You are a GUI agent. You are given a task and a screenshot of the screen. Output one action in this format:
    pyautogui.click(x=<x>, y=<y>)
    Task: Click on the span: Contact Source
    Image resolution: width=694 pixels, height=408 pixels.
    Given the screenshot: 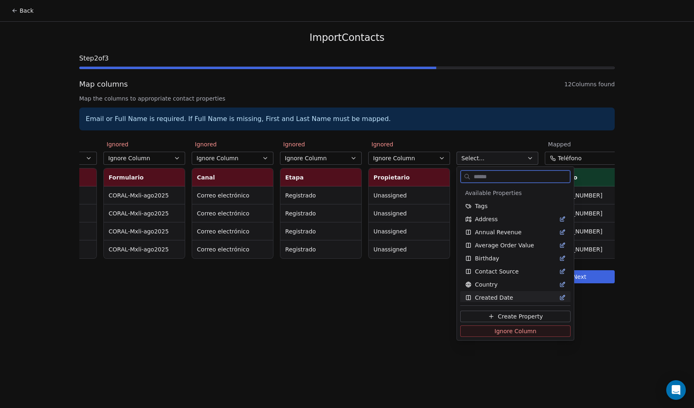 What is the action you would take?
    pyautogui.click(x=497, y=271)
    